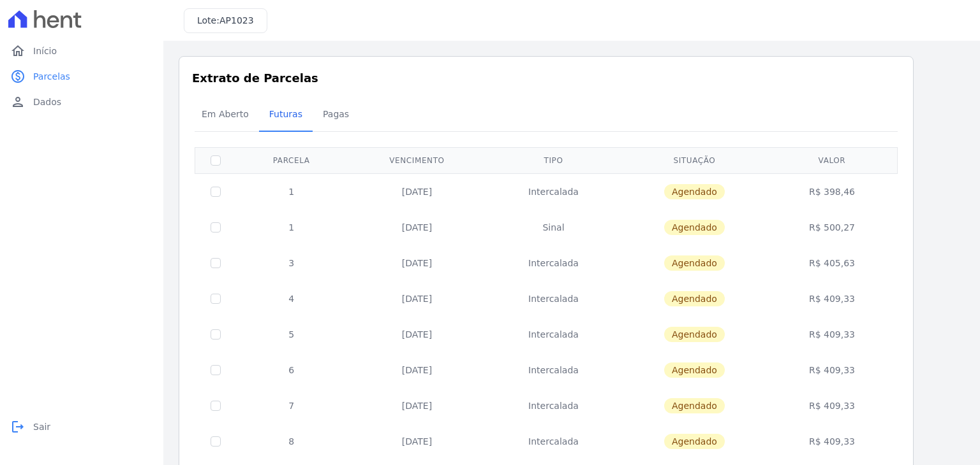 Image resolution: width=980 pixels, height=465 pixels. What do you see at coordinates (832, 191) in the screenshot?
I see `td: R$ 398,46` at bounding box center [832, 191].